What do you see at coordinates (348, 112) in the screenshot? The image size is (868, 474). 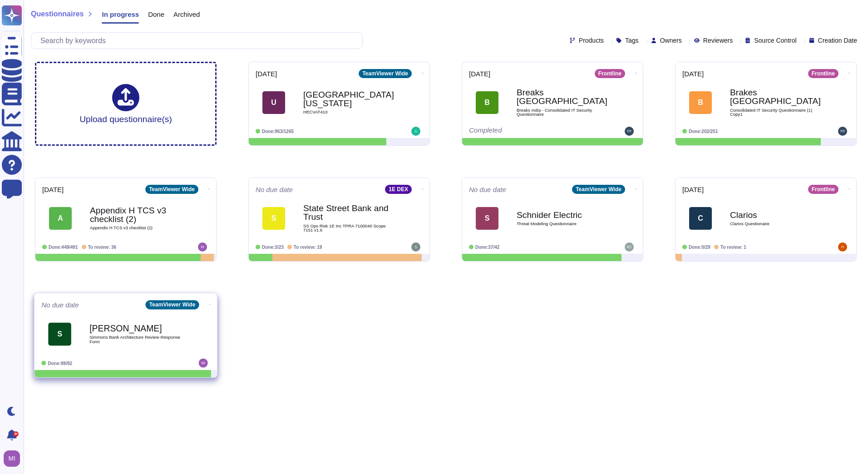 I see `span: HECVAT410` at bounding box center [348, 112].